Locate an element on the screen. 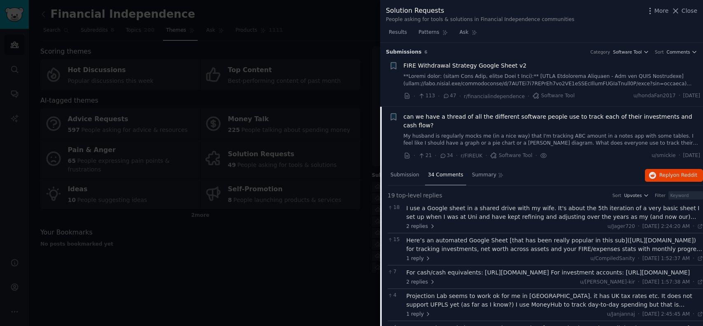  a: **Loremi dolor: (sitam Cons Adip, elitse Doei t Inci):** [UTLA Etdolorema Aliquaen - Adm ven QUIS... is located at coordinates (552, 80).